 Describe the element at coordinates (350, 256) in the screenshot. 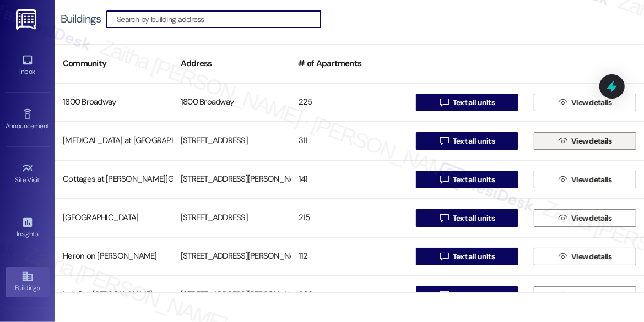

I see `div: 112` at that location.